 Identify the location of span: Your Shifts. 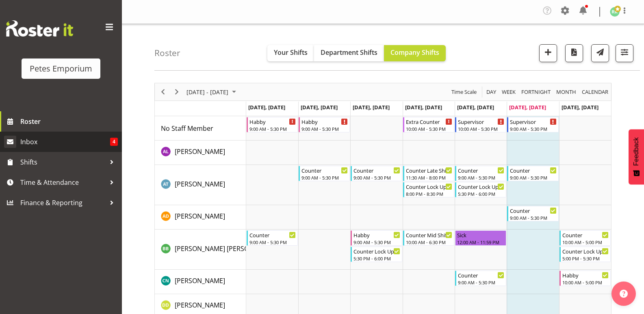
(290, 52).